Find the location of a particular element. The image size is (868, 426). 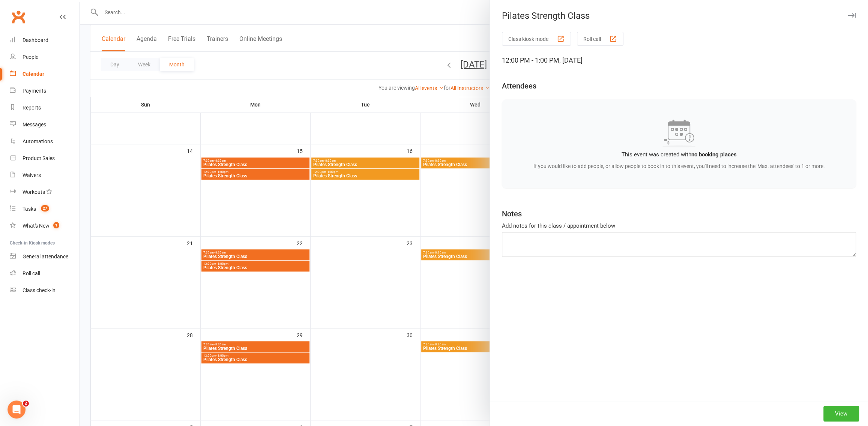

div: Attendees is located at coordinates (519, 86).